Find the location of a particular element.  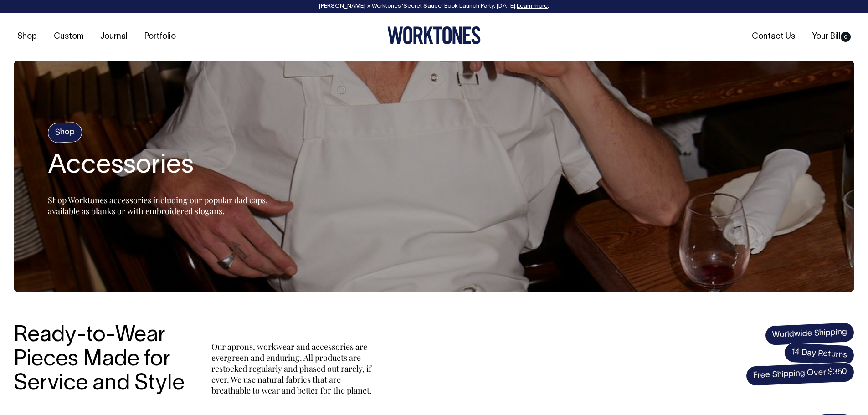

span: 0 is located at coordinates (846, 37).